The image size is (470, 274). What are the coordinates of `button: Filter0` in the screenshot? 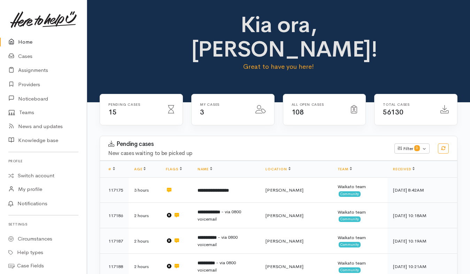 It's located at (412, 148).